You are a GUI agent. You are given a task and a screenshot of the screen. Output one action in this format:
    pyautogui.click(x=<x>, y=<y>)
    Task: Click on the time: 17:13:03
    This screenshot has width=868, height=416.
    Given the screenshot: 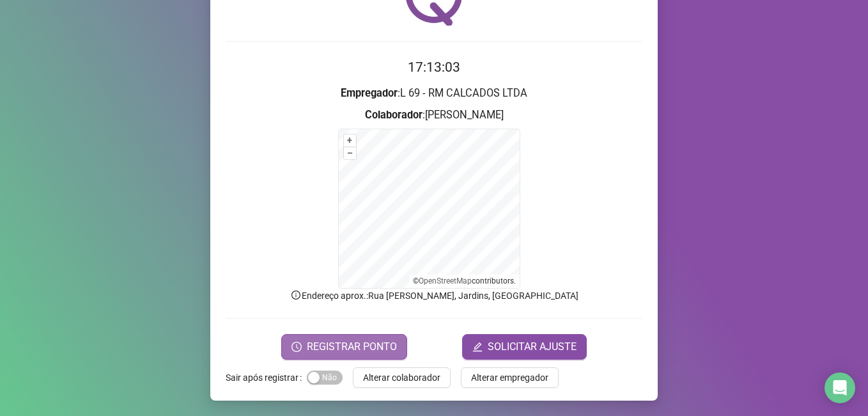 What is the action you would take?
    pyautogui.click(x=434, y=67)
    